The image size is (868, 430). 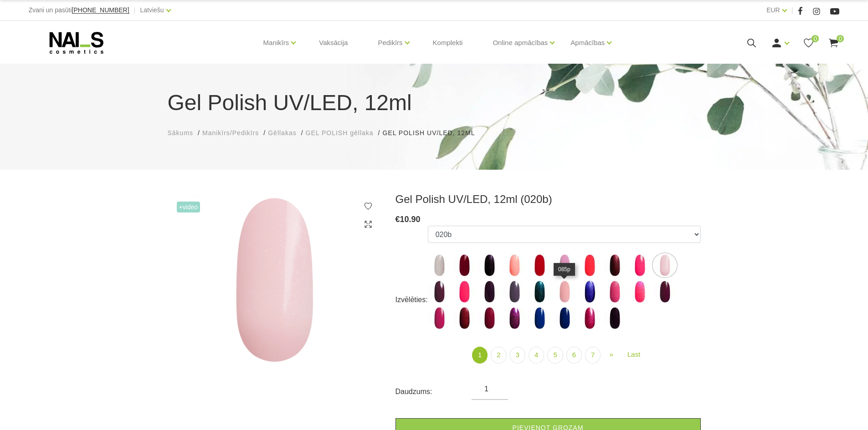 What do you see at coordinates (634, 355) in the screenshot?
I see `a: Last` at bounding box center [634, 355].